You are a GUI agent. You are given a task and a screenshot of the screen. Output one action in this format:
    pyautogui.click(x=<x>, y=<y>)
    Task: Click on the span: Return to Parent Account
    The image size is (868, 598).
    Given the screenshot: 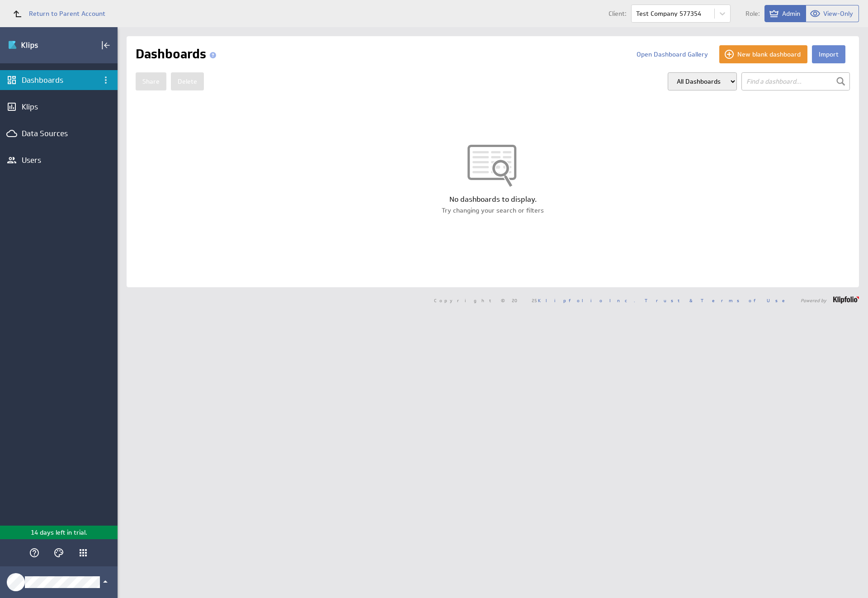 What is the action you would take?
    pyautogui.click(x=67, y=13)
    